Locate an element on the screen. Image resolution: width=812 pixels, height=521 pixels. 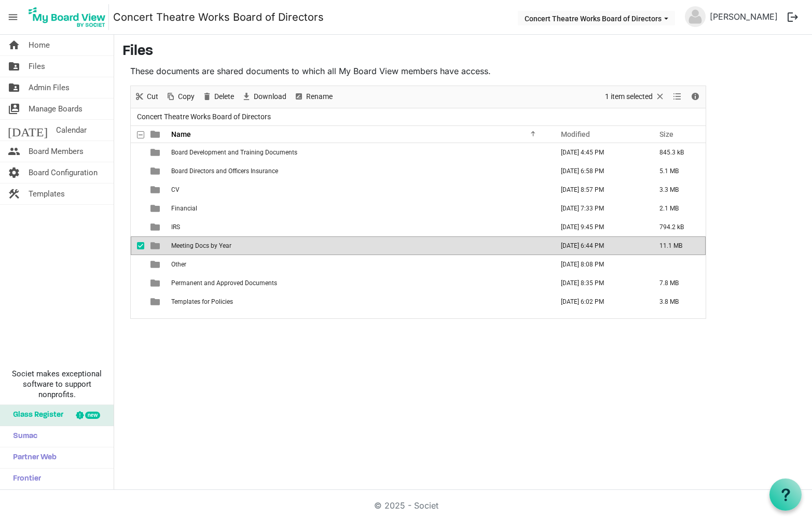
p: These documents are shared documents to which all My Board View members have access. is located at coordinates (418, 71).